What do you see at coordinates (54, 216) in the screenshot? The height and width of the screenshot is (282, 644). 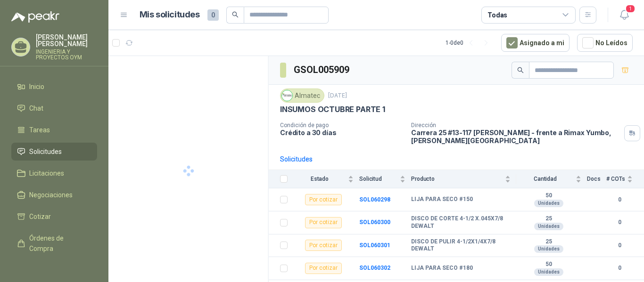 I see `a: Cotizar` at bounding box center [54, 216].